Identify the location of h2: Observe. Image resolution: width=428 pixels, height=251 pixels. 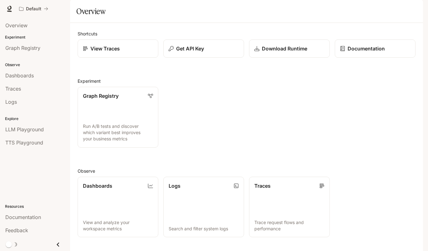
(247, 170).